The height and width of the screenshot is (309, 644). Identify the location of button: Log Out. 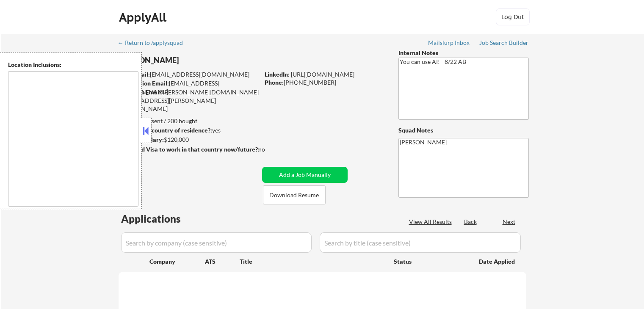
(513, 17).